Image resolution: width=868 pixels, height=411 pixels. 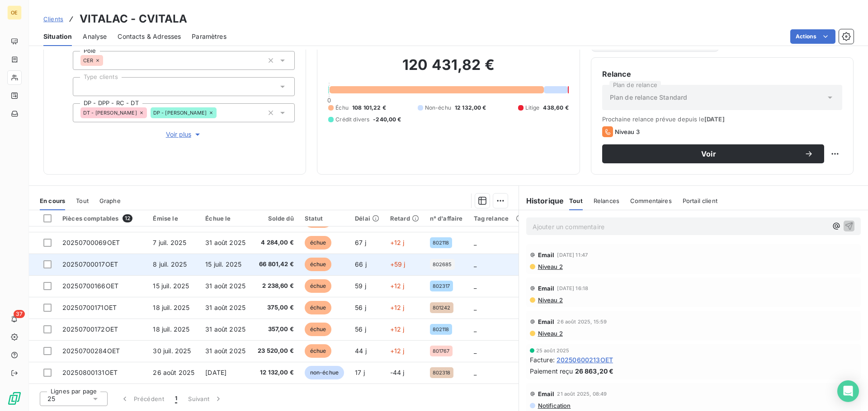 I want to click on span: 44 j, so click(x=361, y=351).